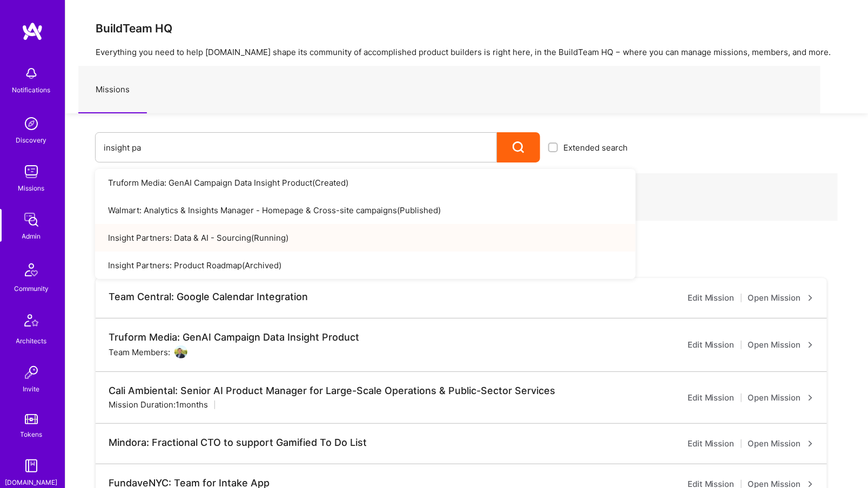 This screenshot has height=488, width=868. What do you see at coordinates (208, 297) in the screenshot?
I see `div: Team Central: Google Calendar Integration` at bounding box center [208, 297].